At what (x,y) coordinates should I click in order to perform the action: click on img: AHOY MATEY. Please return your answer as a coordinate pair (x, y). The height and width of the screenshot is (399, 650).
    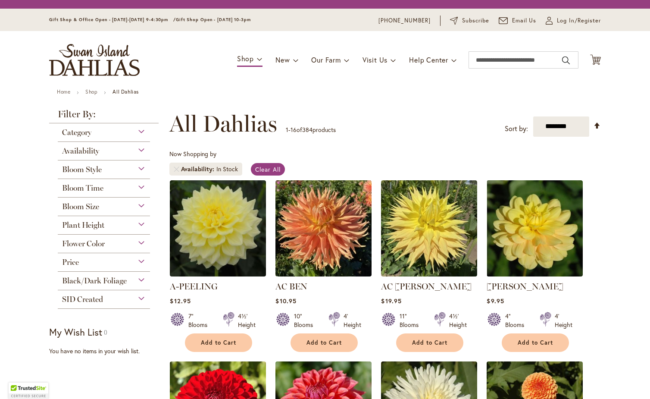
    Looking at the image, I should click on (535, 228).